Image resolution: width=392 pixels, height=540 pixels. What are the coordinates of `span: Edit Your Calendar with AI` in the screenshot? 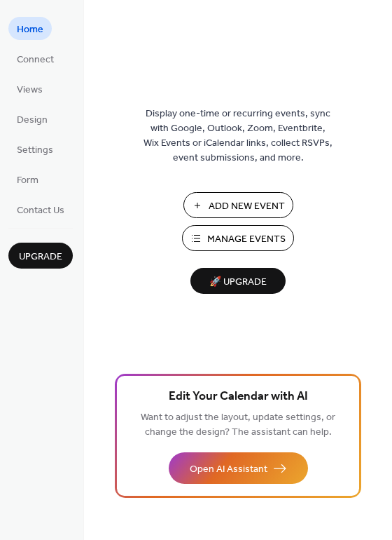 It's located at (238, 397).